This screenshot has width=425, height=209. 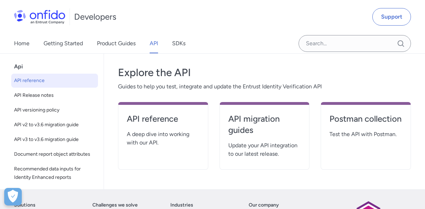 What do you see at coordinates (163, 119) in the screenshot?
I see `h4: API reference` at bounding box center [163, 119].